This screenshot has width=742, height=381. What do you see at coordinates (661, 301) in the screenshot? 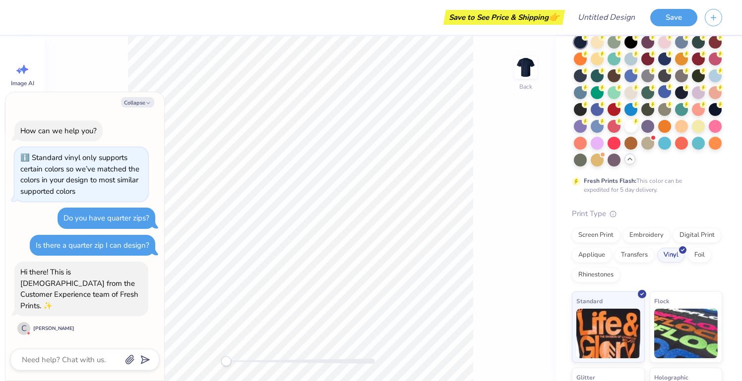
I see `span: Flock` at bounding box center [661, 301].